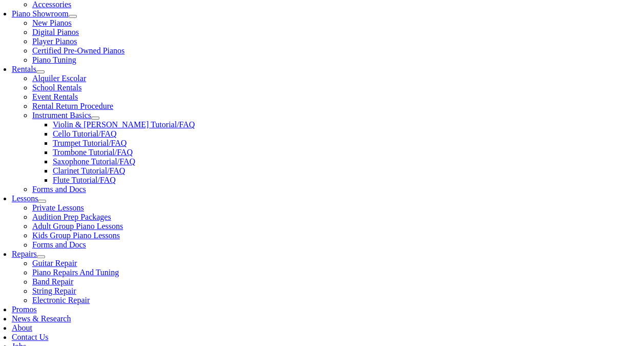  What do you see at coordinates (52, 23) in the screenshot?
I see `span: New Pianos` at bounding box center [52, 23].